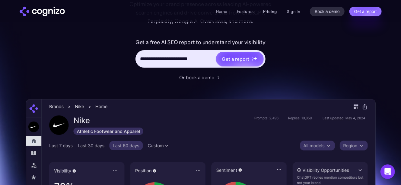 The image size is (401, 185). Describe the element at coordinates (197, 77) in the screenshot. I see `div: Or book a demo` at that location.